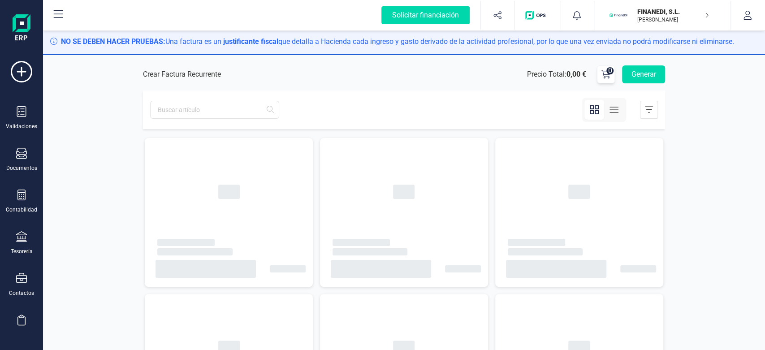  What do you see at coordinates (22, 293) in the screenshot?
I see `div: Contactos` at bounding box center [22, 293].